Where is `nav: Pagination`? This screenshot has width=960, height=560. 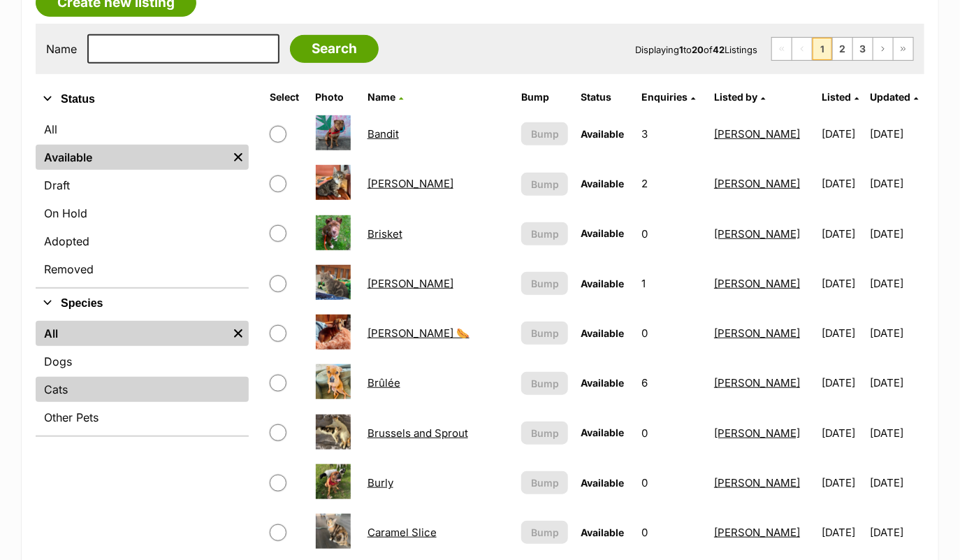 nav: Pagination is located at coordinates (843, 49).